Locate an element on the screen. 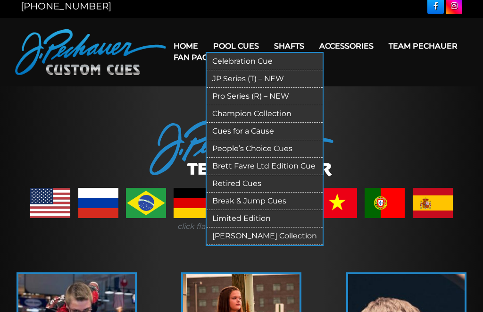  i: click flag to view country's players. is located at coordinates (241, 226).